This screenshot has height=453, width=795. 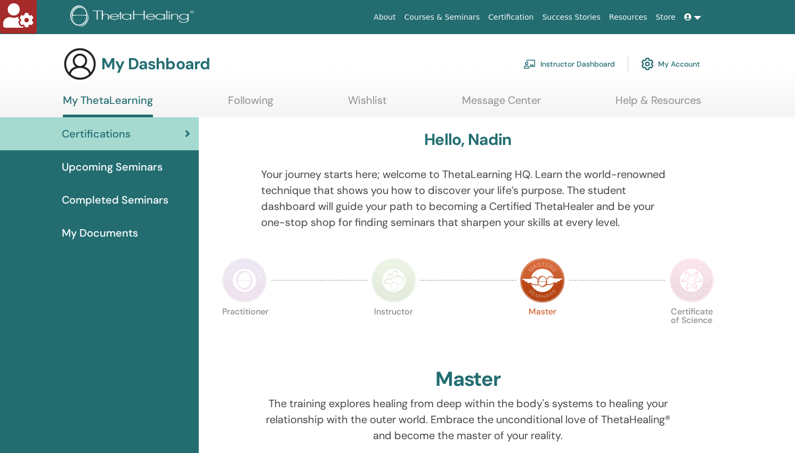 I want to click on a: Message Center, so click(x=502, y=104).